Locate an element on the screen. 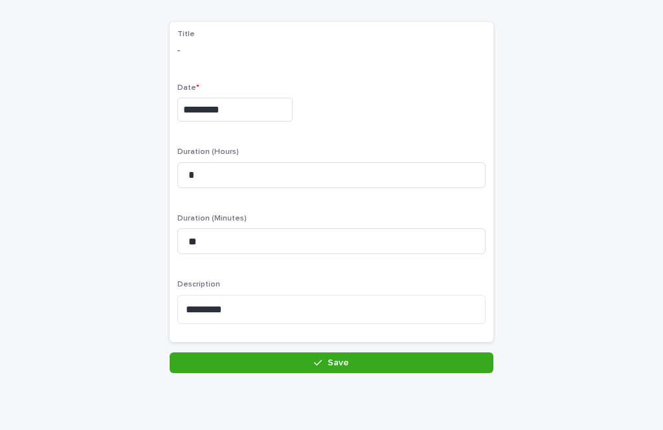 The image size is (663, 430). span: Date is located at coordinates (188, 88).